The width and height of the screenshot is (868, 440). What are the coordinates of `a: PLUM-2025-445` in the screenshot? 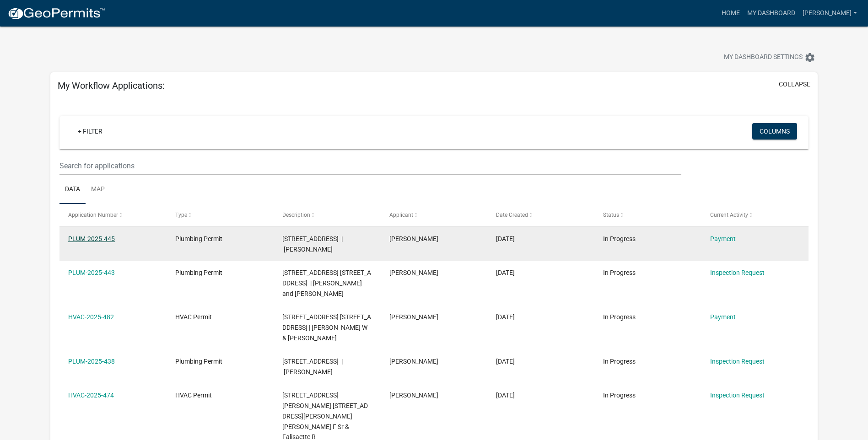 It's located at (92, 239).